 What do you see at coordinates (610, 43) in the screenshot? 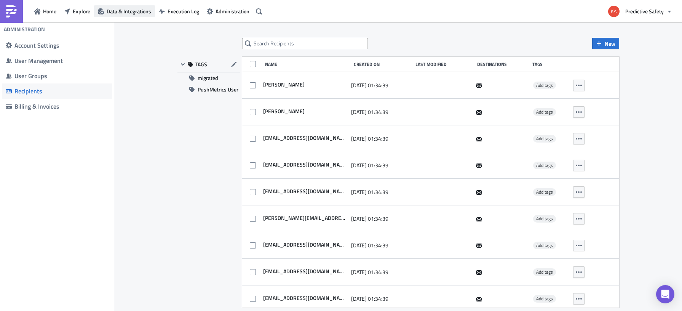
I see `span: New` at bounding box center [610, 43].